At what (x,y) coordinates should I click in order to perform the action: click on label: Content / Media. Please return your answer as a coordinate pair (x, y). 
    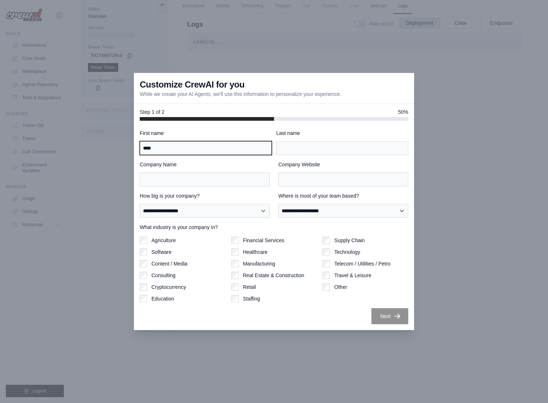
    Looking at the image, I should click on (169, 264).